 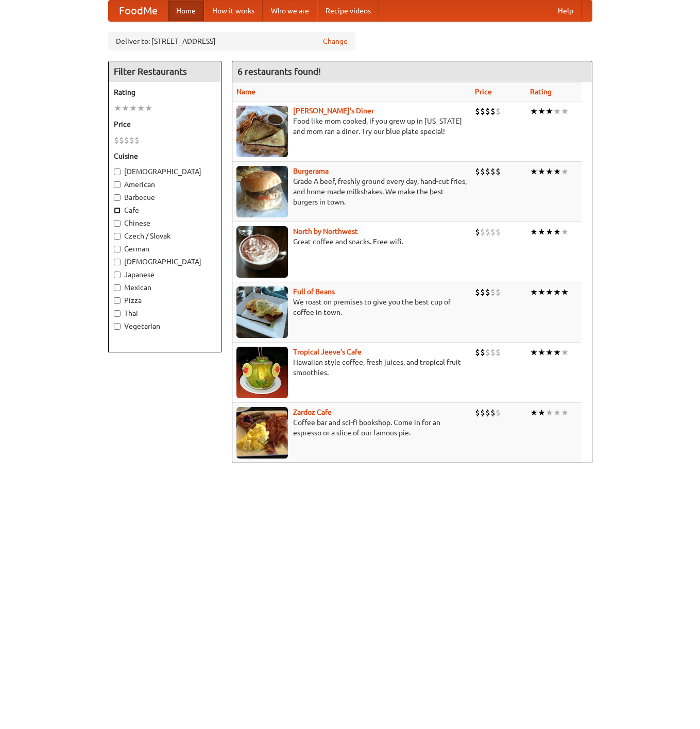 What do you see at coordinates (262, 433) in the screenshot?
I see `img: zardoz.jpg` at bounding box center [262, 433].